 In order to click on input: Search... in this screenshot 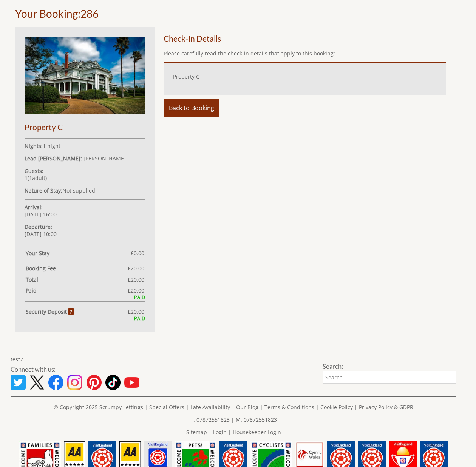, I will do `click(390, 377)`.